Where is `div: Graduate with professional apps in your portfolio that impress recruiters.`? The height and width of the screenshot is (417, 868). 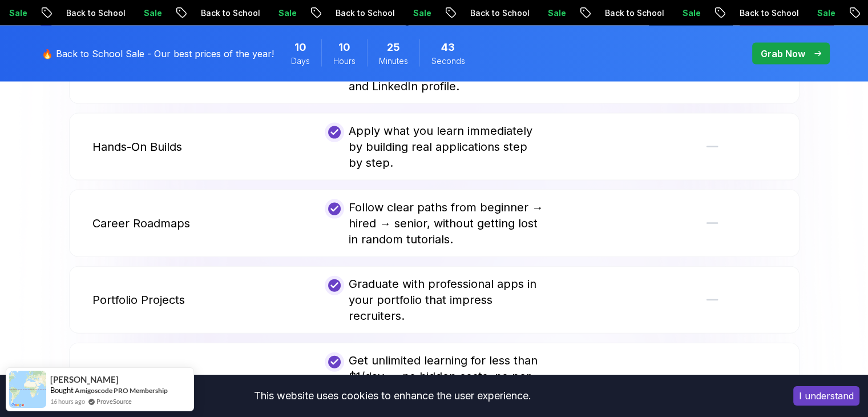
div: Graduate with professional apps in your portfolio that impress recruiters. is located at coordinates (434, 300).